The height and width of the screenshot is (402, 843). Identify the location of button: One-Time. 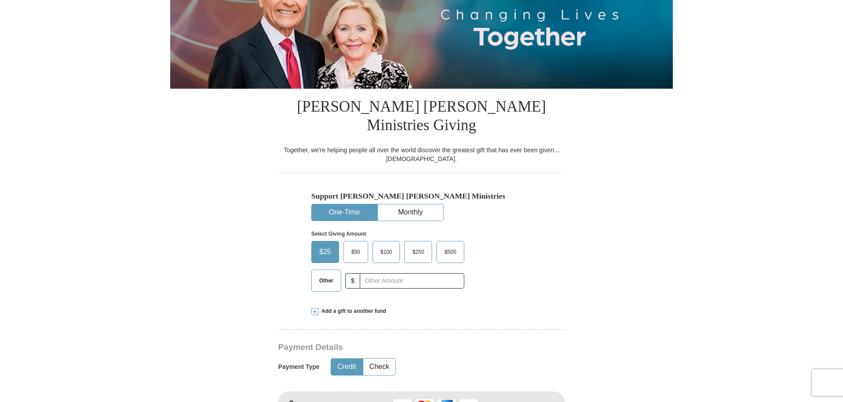
(344, 212).